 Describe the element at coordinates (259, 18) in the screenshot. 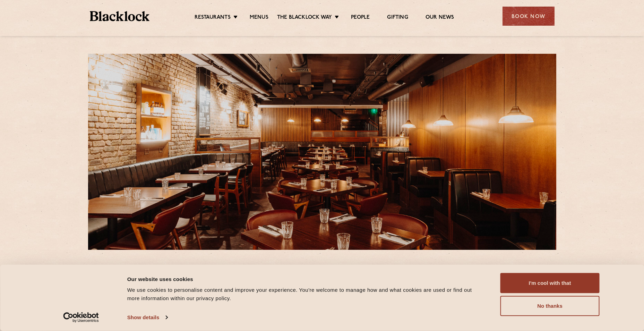

I see `a: Menus` at that location.